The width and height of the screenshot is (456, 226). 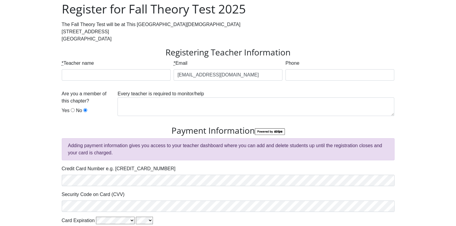 What do you see at coordinates (88, 98) in the screenshot?
I see `label: Are you a member of this chapter?` at bounding box center [88, 98].